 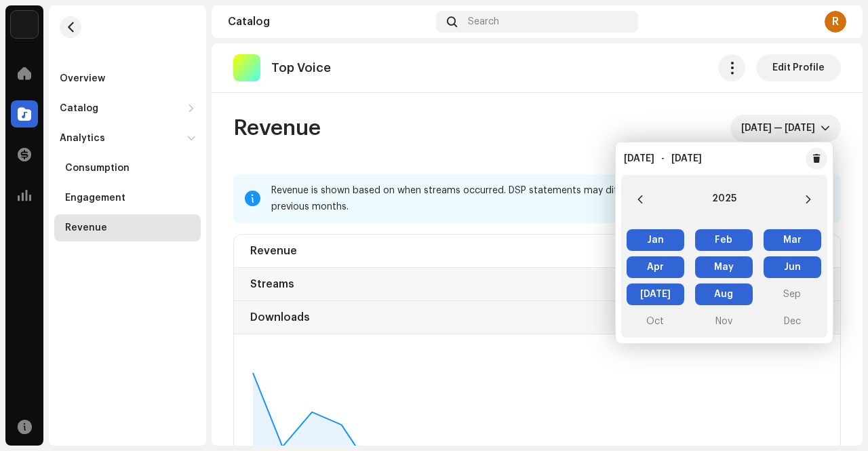 What do you see at coordinates (791, 240) in the screenshot?
I see `span: Mar` at bounding box center [791, 240].